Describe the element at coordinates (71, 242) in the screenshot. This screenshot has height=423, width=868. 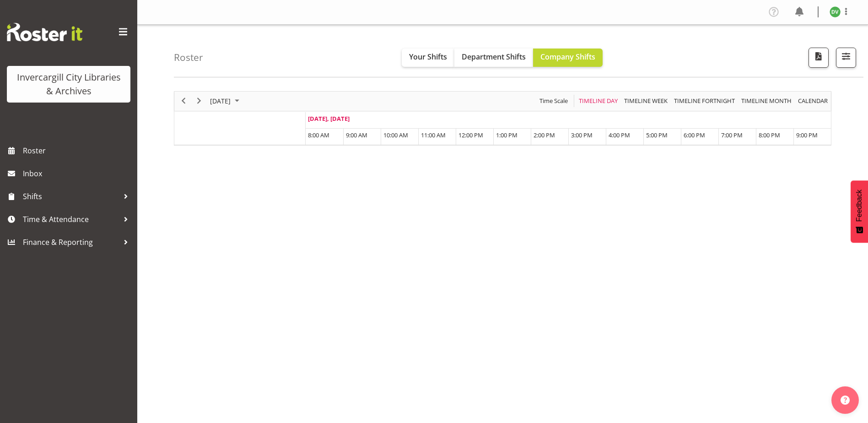
I see `span: Finance & Reporting` at that location.